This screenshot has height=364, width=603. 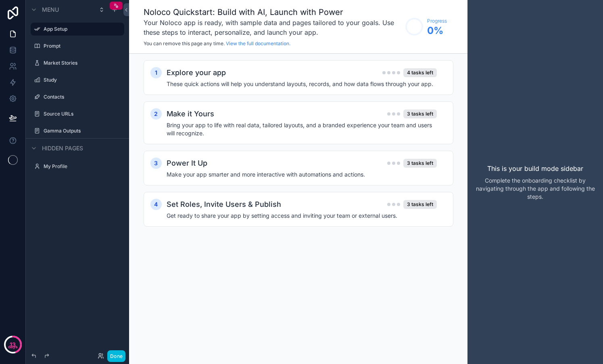 What do you see at coordinates (12, 344) in the screenshot?
I see `p: 13` at bounding box center [12, 344].